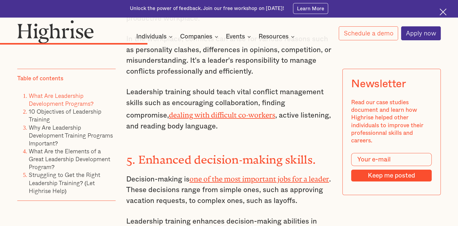 This screenshot has height=226, width=458. Describe the element at coordinates (40, 78) in the screenshot. I see `div: Table of contents` at that location.